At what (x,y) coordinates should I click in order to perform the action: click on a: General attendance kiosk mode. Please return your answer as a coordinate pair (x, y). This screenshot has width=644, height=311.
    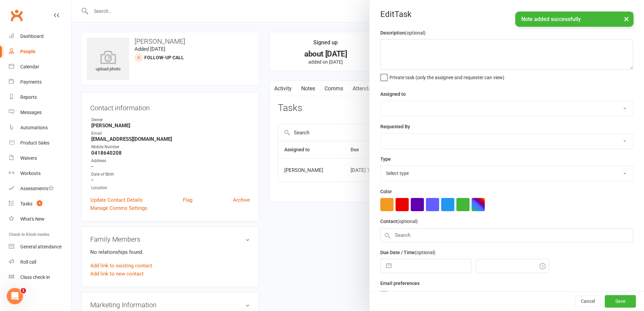
    Looking at the image, I should click on (40, 247).